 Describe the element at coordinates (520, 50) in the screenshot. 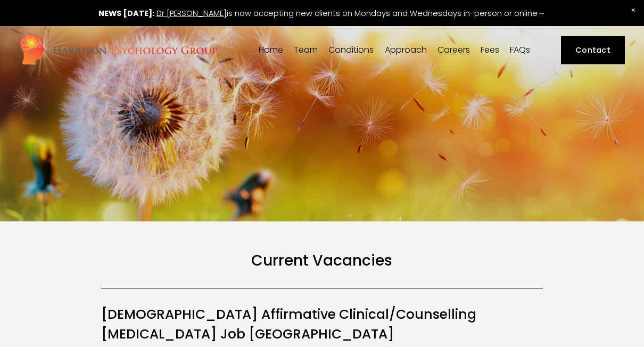

I see `a: FAQs` at that location.